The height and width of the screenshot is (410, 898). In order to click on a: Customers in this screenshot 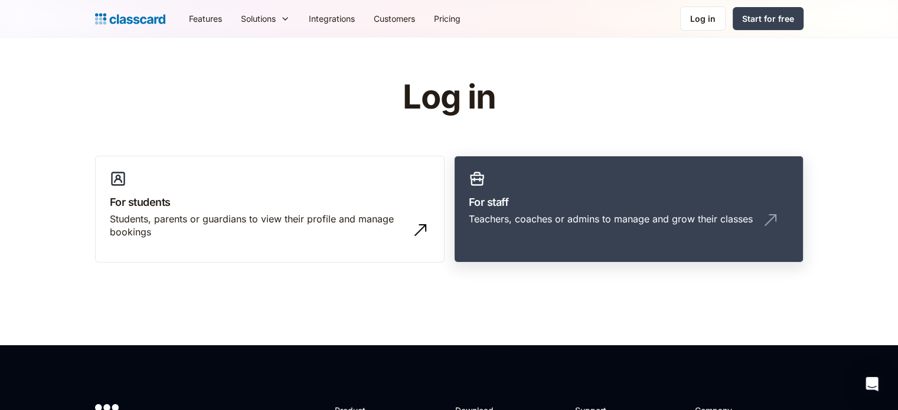, I will do `click(394, 18)`.